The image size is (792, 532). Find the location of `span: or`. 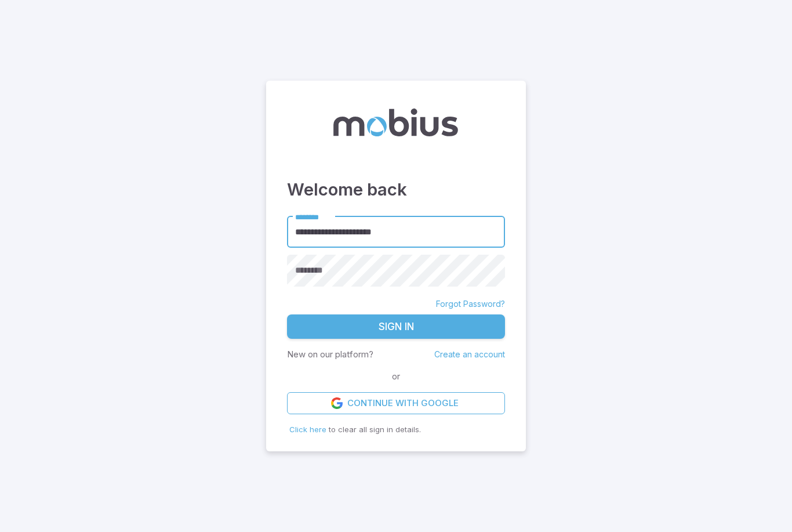

span: or is located at coordinates (396, 376).